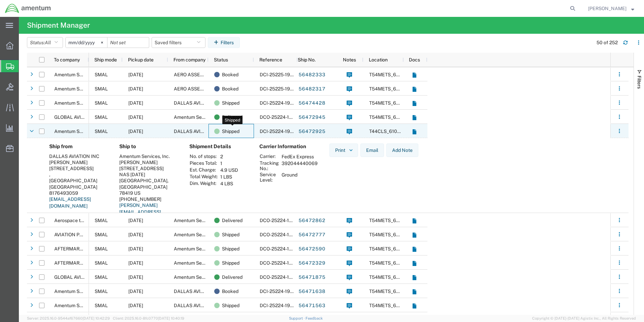 This screenshot has width=644, height=322. I want to click on a: 56471638, so click(312, 292).